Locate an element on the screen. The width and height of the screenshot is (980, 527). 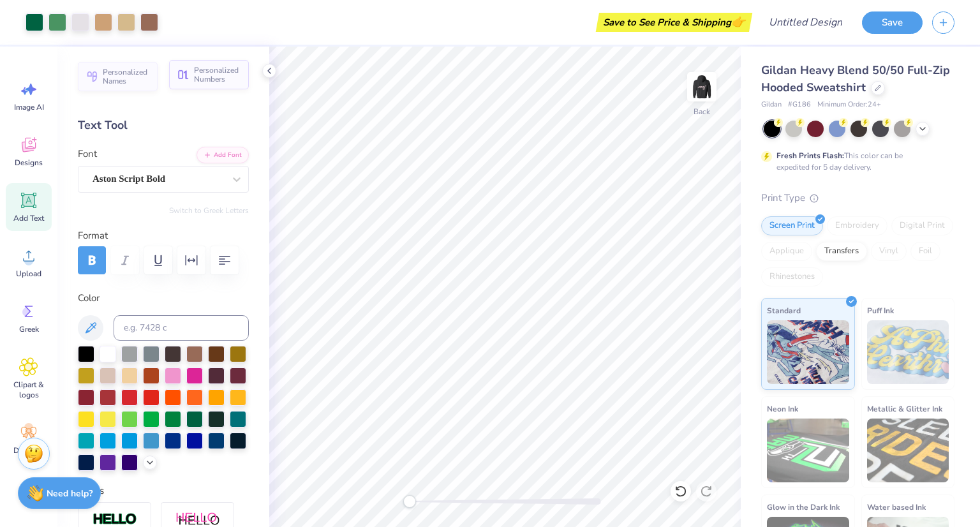
span: Decorate is located at coordinates (28, 450).